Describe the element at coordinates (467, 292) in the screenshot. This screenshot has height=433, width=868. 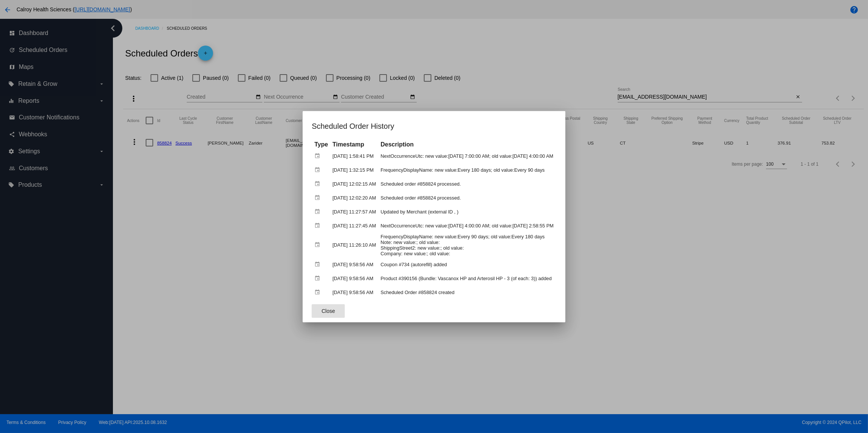
I see `td: Scheduled Order #858824 created` at that location.